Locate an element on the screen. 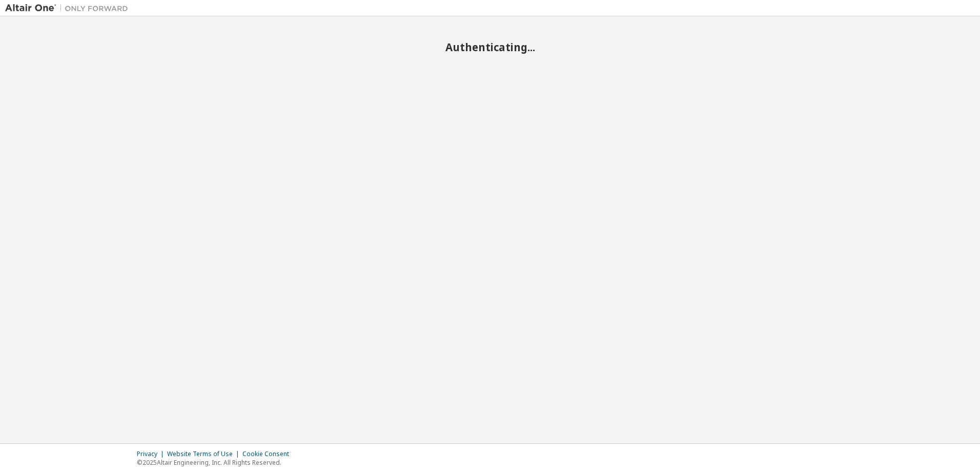 The height and width of the screenshot is (473, 980). div: Website Terms of Use is located at coordinates (204, 454).